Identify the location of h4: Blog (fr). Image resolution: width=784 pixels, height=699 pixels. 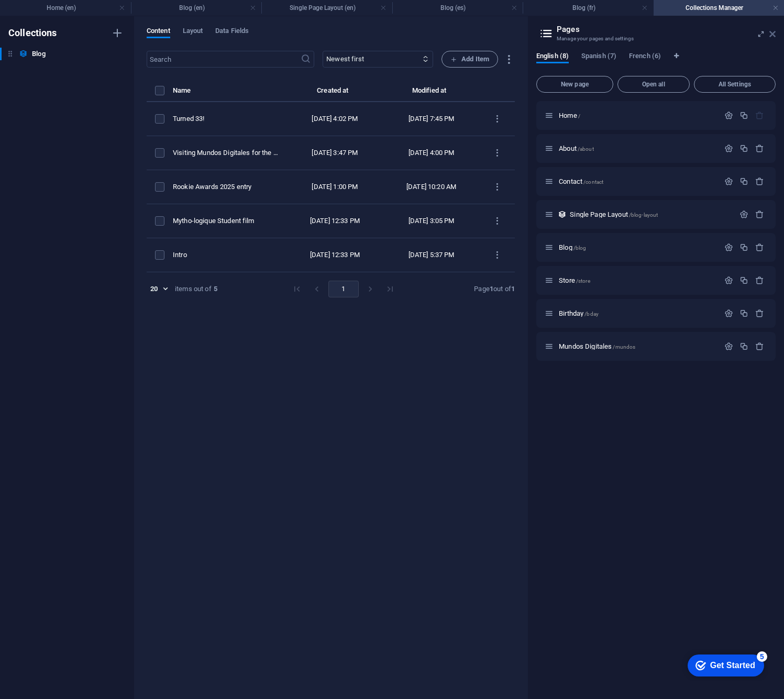
(588, 8).